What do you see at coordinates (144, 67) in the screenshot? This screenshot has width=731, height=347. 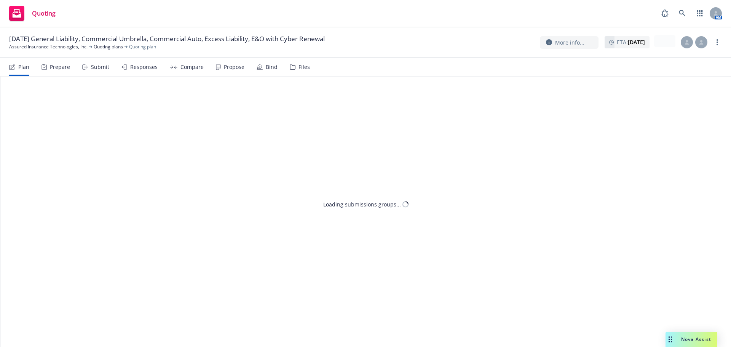 I see `div: Responses` at bounding box center [144, 67].